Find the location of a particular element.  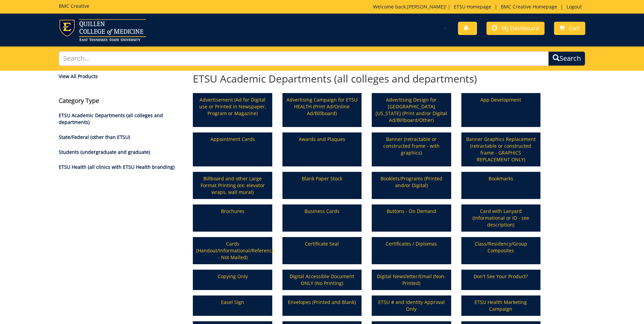

a: Banner Graphics Replacement (retractable or constructed frame - GRAPHICS REPLACEMENT ONLY) is located at coordinates (500, 149).